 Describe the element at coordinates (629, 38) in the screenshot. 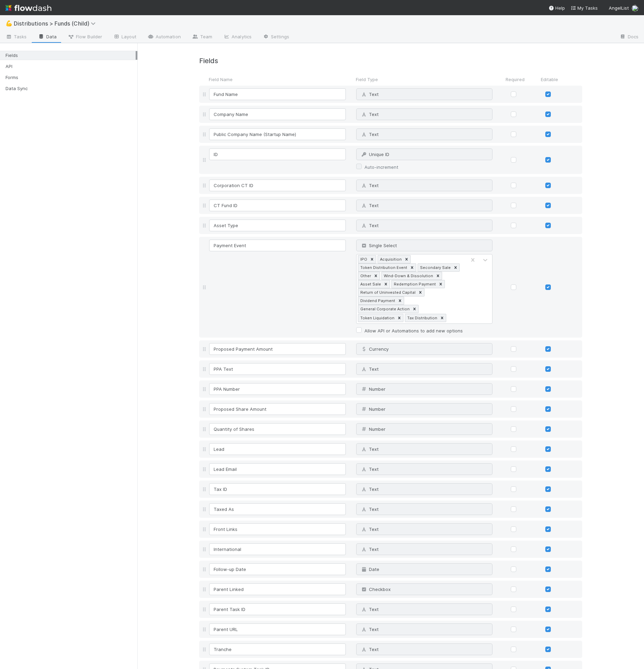

I see `a: Docs` at that location.